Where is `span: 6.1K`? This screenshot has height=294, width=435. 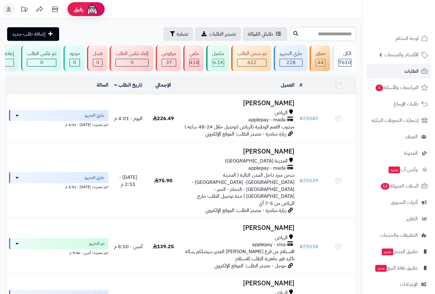 span: 6.1K is located at coordinates (218, 63).